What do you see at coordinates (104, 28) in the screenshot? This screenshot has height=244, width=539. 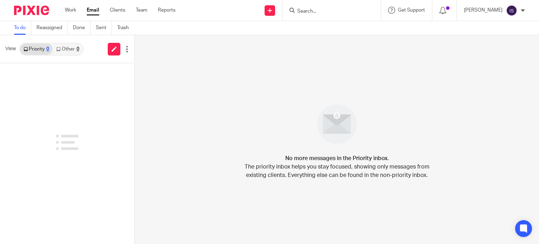 I see `a: Sent` at bounding box center [104, 28].